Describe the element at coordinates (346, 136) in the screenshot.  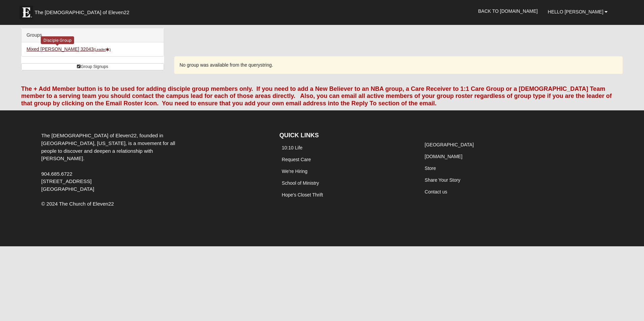
I see `h4: QUICK LINKS` at that location.